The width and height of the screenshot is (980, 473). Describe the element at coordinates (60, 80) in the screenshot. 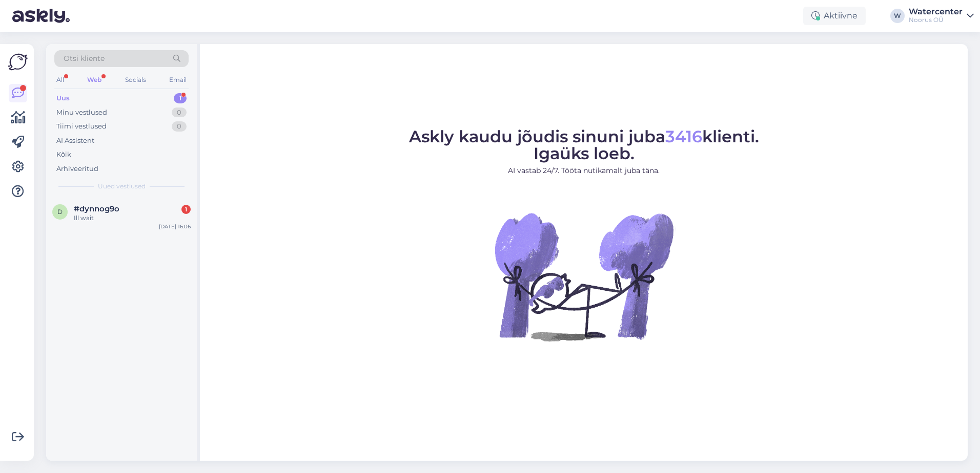

I see `div: All` at that location.